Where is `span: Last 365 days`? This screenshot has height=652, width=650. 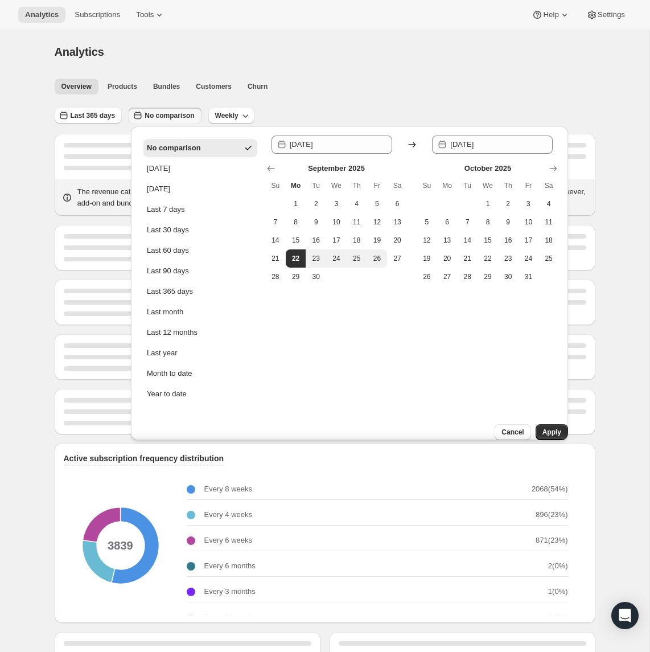
span: Last 365 days is located at coordinates (93, 116).